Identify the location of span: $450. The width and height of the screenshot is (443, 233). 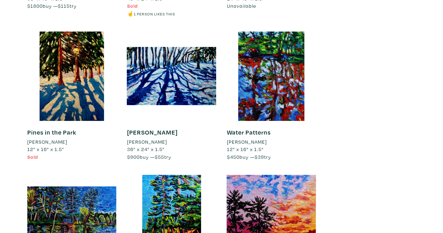
(233, 156).